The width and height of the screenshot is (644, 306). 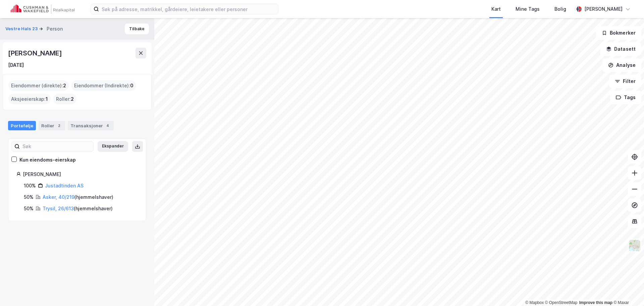 I want to click on button: Ekspander, so click(x=113, y=147).